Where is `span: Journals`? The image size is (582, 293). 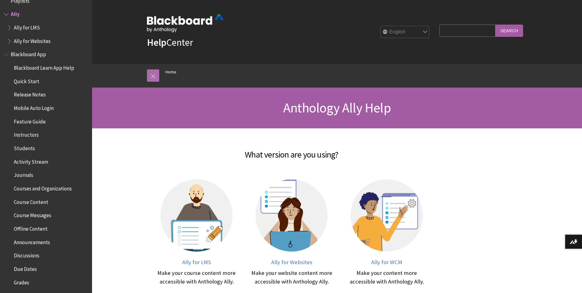 span: Journals is located at coordinates (23, 174).